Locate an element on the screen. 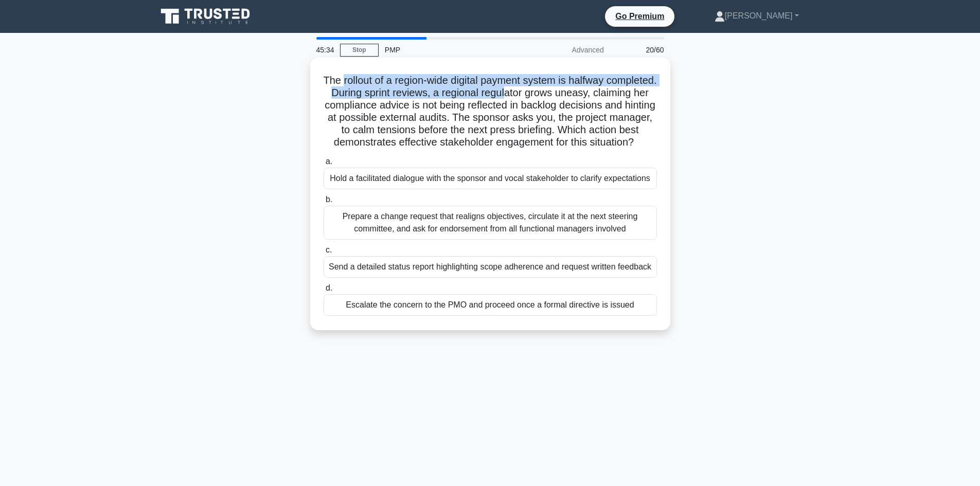 This screenshot has width=980, height=486. span: a. is located at coordinates (329, 161).